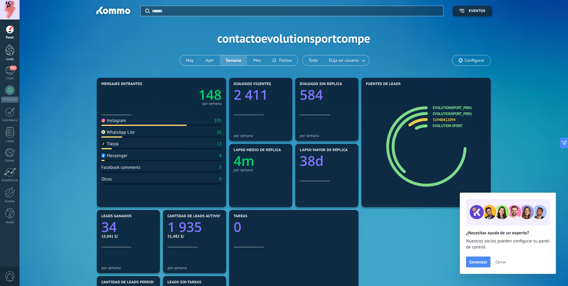 This screenshot has height=286, width=568. Describe the element at coordinates (218, 121) in the screenshot. I see `div: 105` at that location.